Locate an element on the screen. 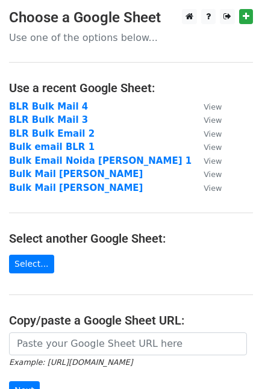 The height and width of the screenshot is (389, 262). h3: Choose a Google Sheet is located at coordinates (131, 17).